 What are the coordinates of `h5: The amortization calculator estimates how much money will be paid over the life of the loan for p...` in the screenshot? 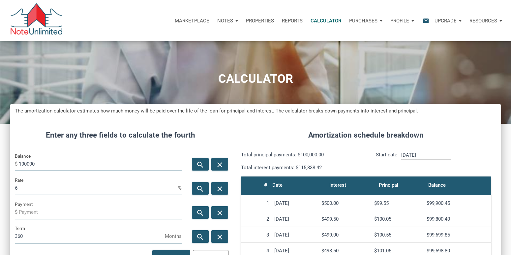 It's located at (255, 111).